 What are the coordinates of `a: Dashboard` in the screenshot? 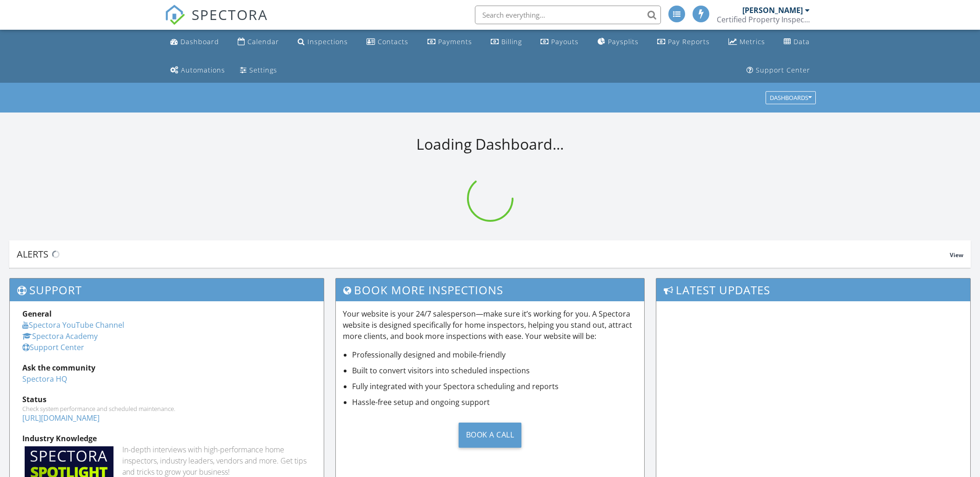 It's located at (194, 42).